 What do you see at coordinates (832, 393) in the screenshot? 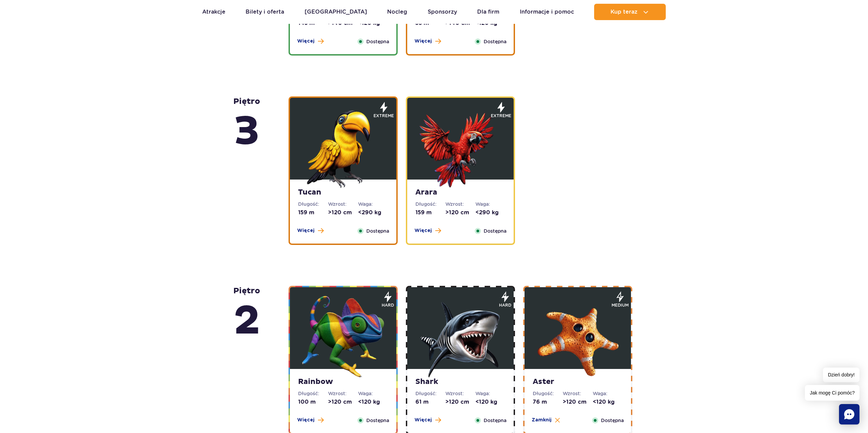
I see `span: Jak mogę Ci pomóc?` at bounding box center [832, 393].